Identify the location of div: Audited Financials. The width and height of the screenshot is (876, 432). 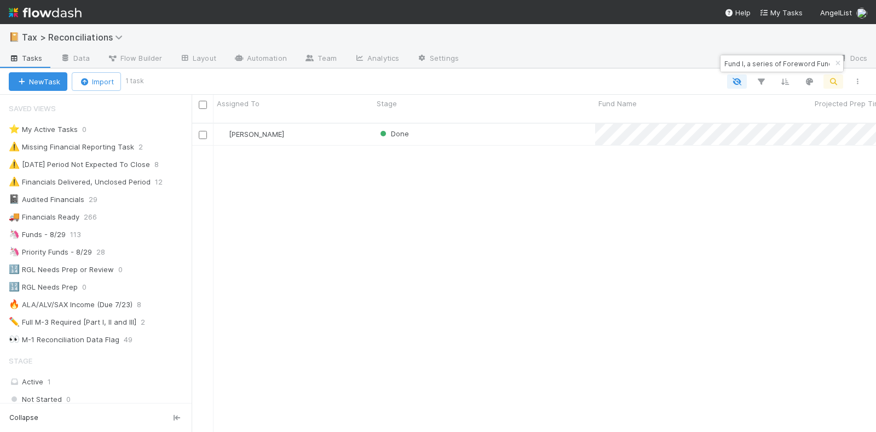
(47, 199).